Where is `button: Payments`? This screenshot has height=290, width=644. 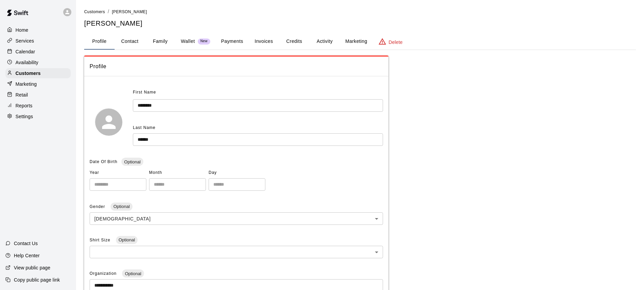
button: Payments is located at coordinates (232, 42).